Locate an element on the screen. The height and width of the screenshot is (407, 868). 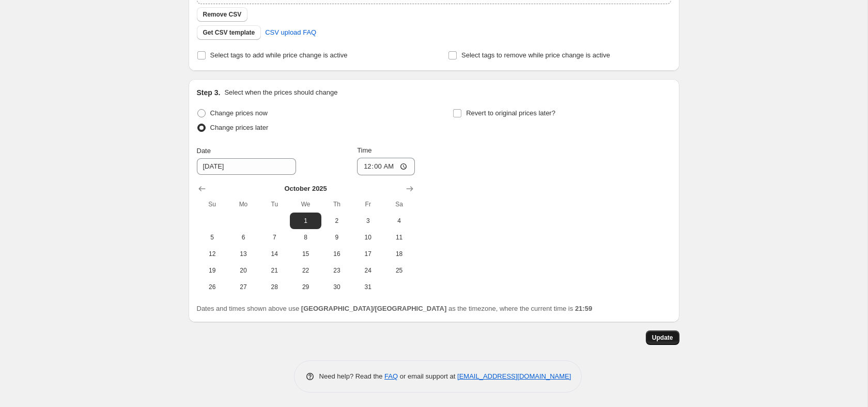
button: Tuesday October 7 2025 is located at coordinates (275, 238).